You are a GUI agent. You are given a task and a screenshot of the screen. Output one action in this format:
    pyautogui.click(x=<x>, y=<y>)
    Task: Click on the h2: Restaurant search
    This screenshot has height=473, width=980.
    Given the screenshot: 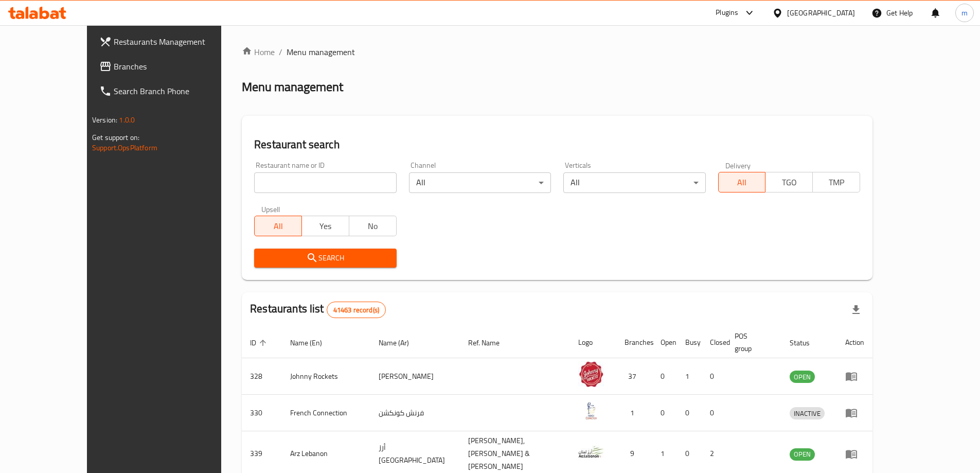 What is the action you would take?
    pyautogui.click(x=557, y=145)
    